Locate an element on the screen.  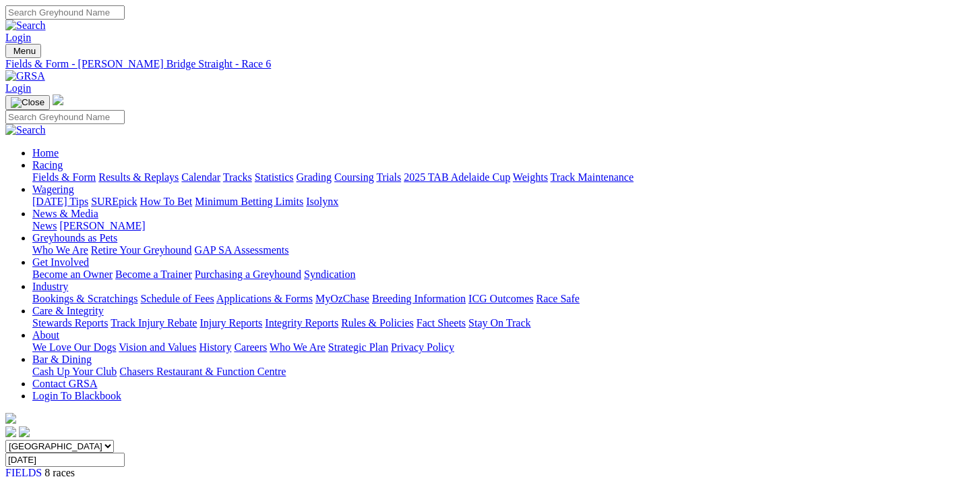
a: Industry is located at coordinates (50, 286).